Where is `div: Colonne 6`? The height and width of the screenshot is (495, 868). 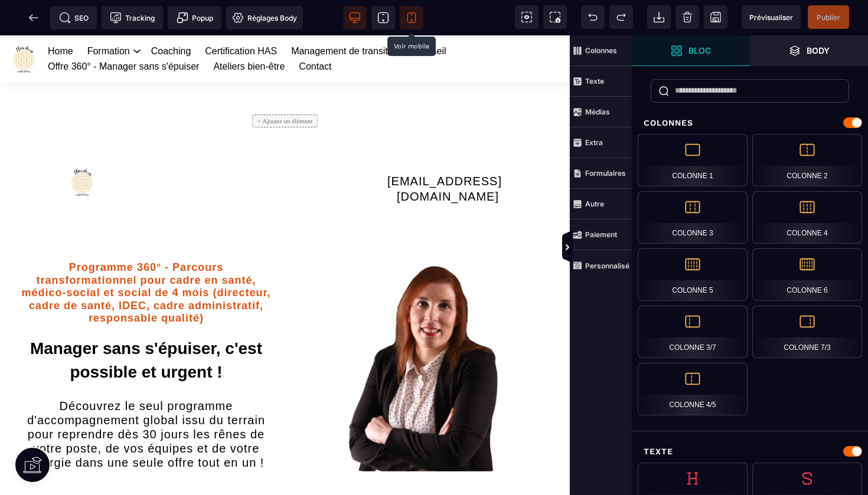
div: Colonne 6 is located at coordinates (807, 274).